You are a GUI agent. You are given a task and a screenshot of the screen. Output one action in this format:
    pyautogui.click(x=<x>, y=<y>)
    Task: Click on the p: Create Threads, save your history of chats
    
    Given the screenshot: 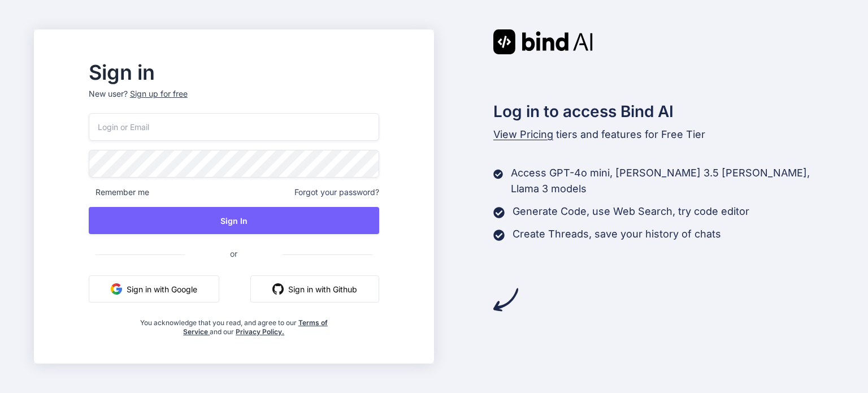 What is the action you would take?
    pyautogui.click(x=616, y=234)
    